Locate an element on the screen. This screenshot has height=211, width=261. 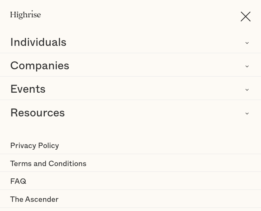
img: Highrise logo is located at coordinates (25, 15).